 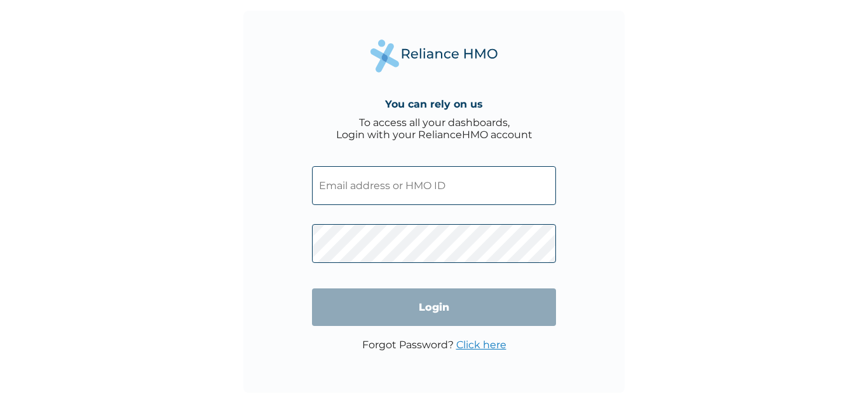 What do you see at coordinates (434, 55) in the screenshot?
I see `img: Reliance Health's Logo` at bounding box center [434, 55].